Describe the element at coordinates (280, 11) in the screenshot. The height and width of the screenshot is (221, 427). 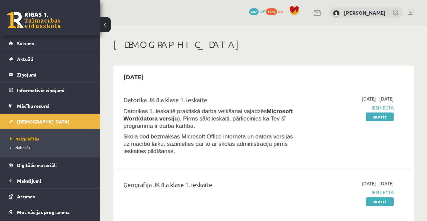
I see `span: xp` at that location.